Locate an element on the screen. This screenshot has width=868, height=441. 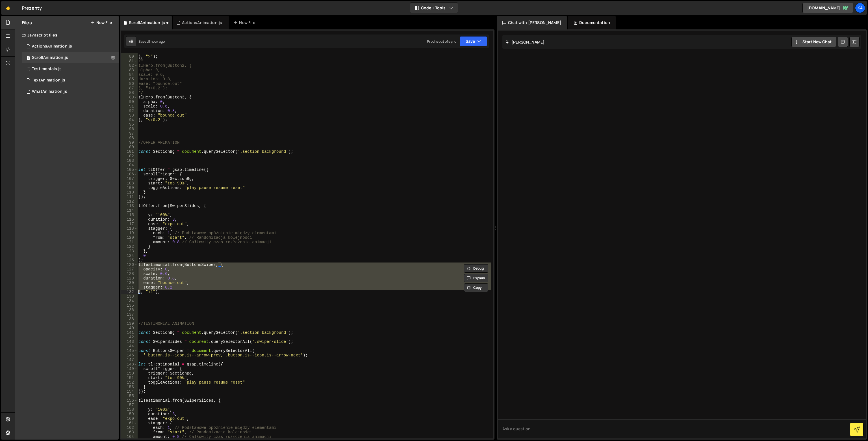
div: 157 is located at coordinates (129, 405).